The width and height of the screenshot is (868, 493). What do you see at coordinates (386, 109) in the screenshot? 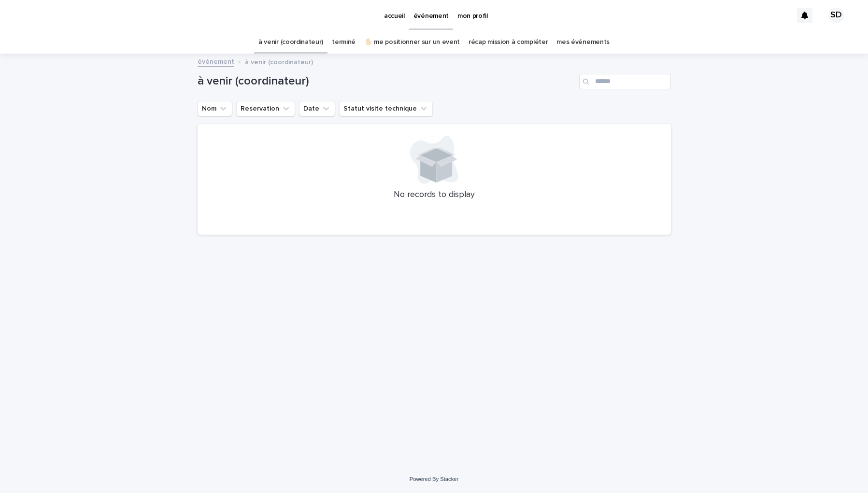
I see `button: Statut visite technique` at bounding box center [386, 109].